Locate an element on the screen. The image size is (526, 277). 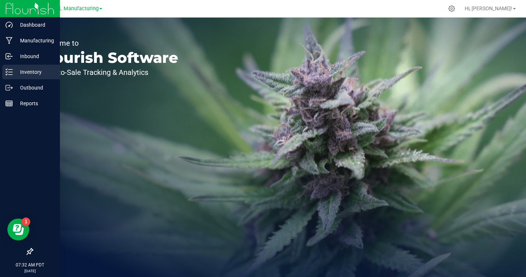
inline-svg: Reports is located at coordinates (9, 103).